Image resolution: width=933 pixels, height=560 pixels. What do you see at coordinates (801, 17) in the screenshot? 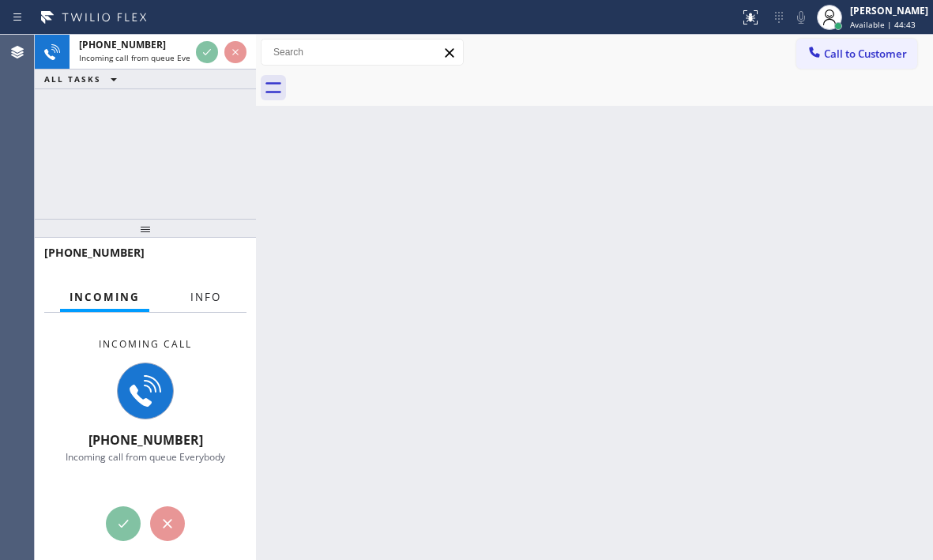
I see `button: Mute` at bounding box center [801, 17].